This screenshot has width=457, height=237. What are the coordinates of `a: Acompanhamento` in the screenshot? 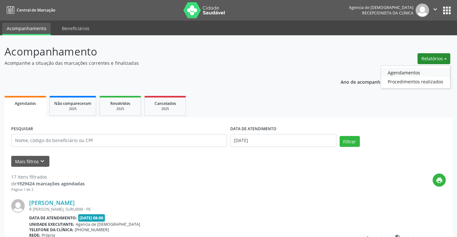 It's located at (26, 29).